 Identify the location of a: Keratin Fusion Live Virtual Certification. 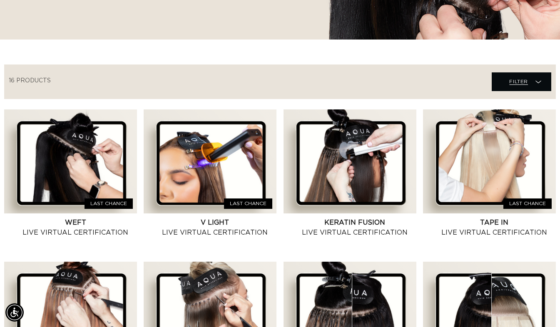
(355, 228).